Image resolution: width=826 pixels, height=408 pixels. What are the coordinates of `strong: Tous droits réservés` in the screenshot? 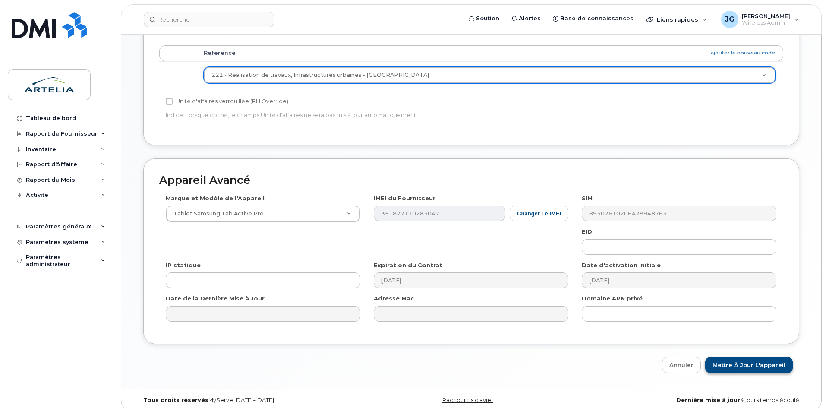 It's located at (176, 399).